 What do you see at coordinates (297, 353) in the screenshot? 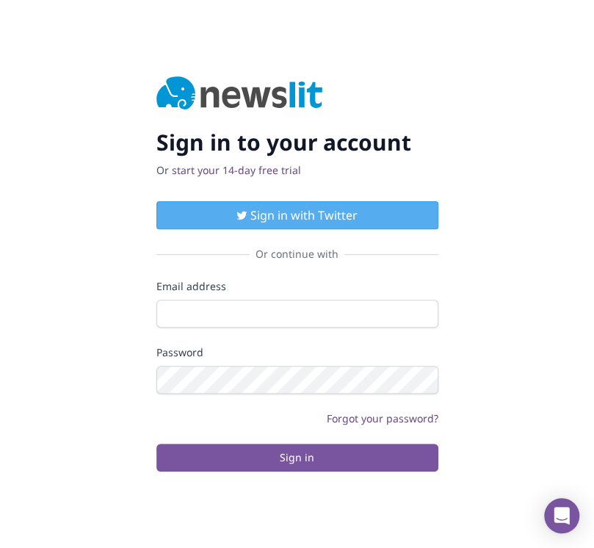
I see `label: Password` at bounding box center [297, 353].